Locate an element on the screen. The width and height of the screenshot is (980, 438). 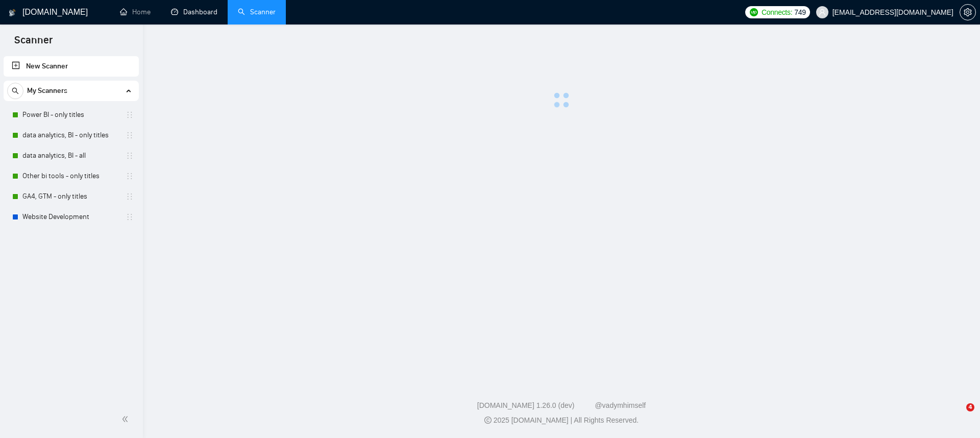
span: 4 is located at coordinates (970, 408).